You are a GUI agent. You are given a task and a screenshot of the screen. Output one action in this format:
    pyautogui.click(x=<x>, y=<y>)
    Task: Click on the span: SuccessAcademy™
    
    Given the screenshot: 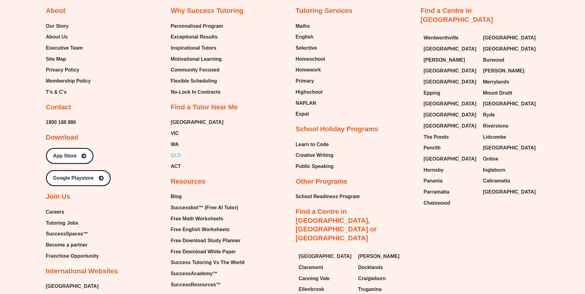 What is the action you would take?
    pyautogui.click(x=194, y=274)
    